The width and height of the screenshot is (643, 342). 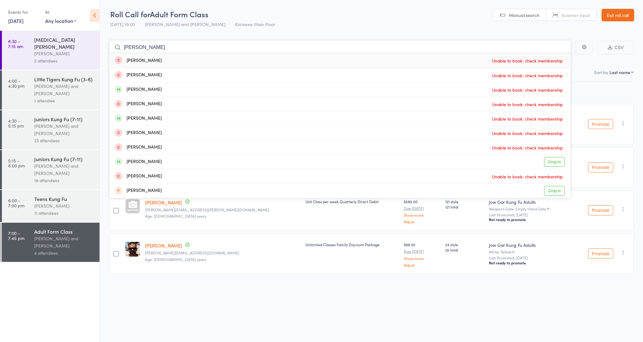 I want to click on span: 24 style, so click(x=465, y=244).